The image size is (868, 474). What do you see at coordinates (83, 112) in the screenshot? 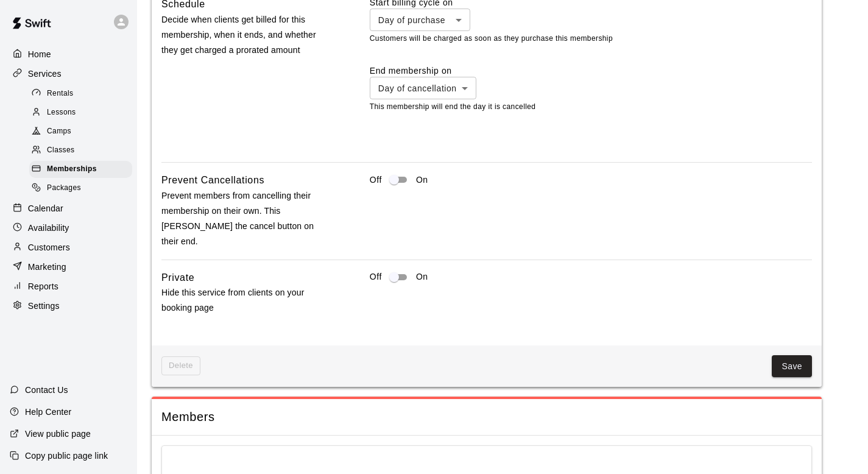
I see `a: Lessons` at bounding box center [83, 112].